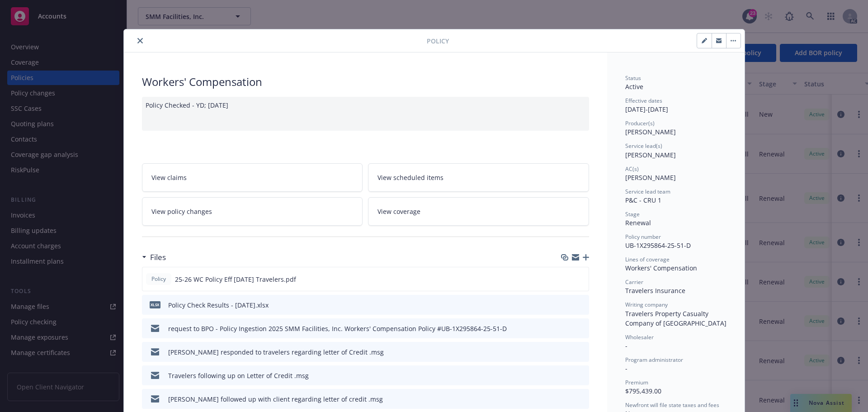 This screenshot has height=412, width=868. I want to click on span: Carrier, so click(634, 281).